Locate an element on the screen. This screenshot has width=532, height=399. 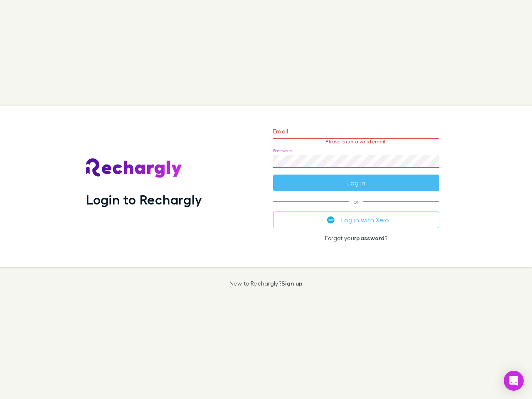
h1: Login to Rechargly is located at coordinates (144, 200).